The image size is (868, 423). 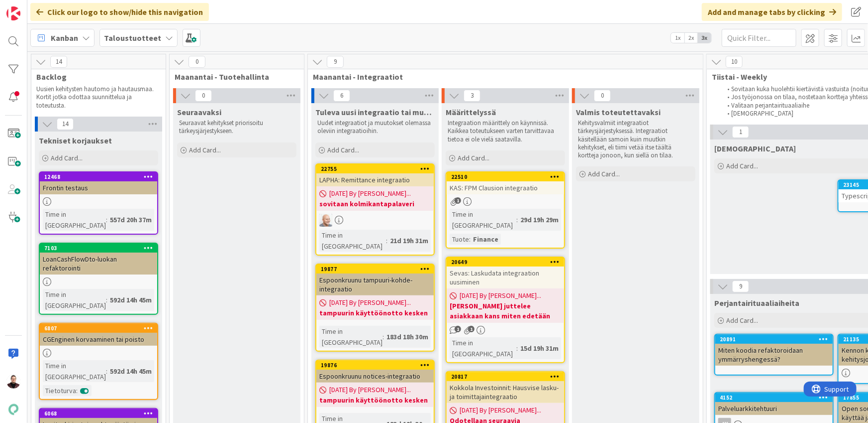 What do you see at coordinates (33, 7) in the screenshot?
I see `span: Support` at bounding box center [33, 7].